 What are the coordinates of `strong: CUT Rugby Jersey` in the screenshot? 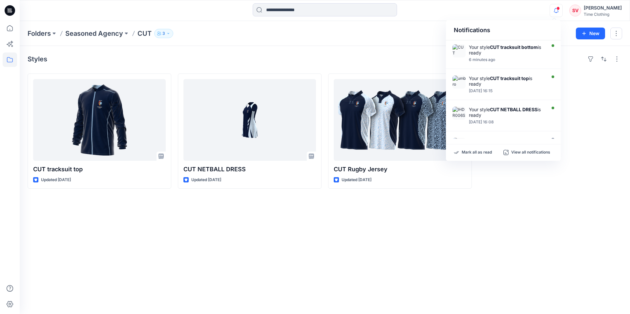 It's located at (489, 140).